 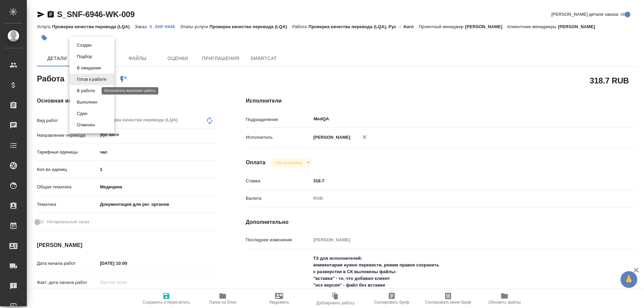 What do you see at coordinates (86, 125) in the screenshot?
I see `button: Отменен` at bounding box center [86, 125].